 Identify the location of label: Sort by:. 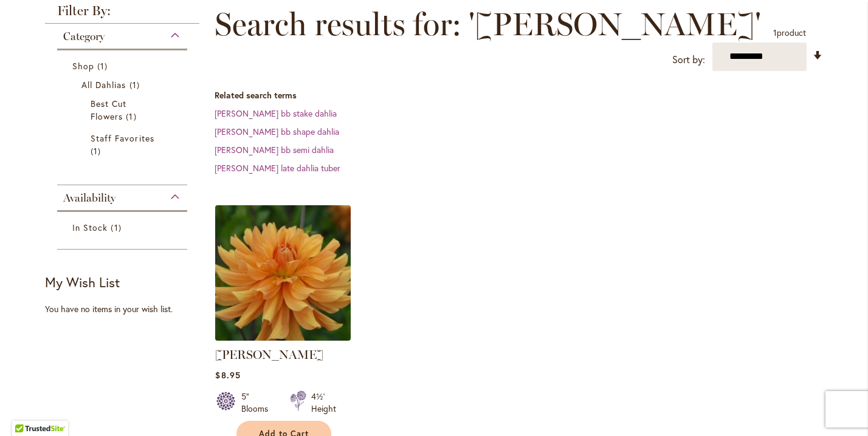
(689, 60).